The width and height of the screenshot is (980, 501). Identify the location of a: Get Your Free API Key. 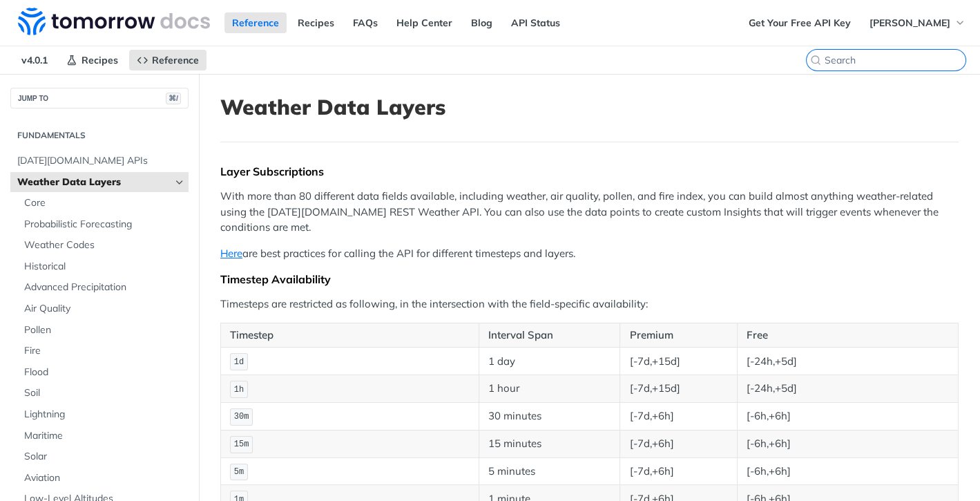
(800, 23).